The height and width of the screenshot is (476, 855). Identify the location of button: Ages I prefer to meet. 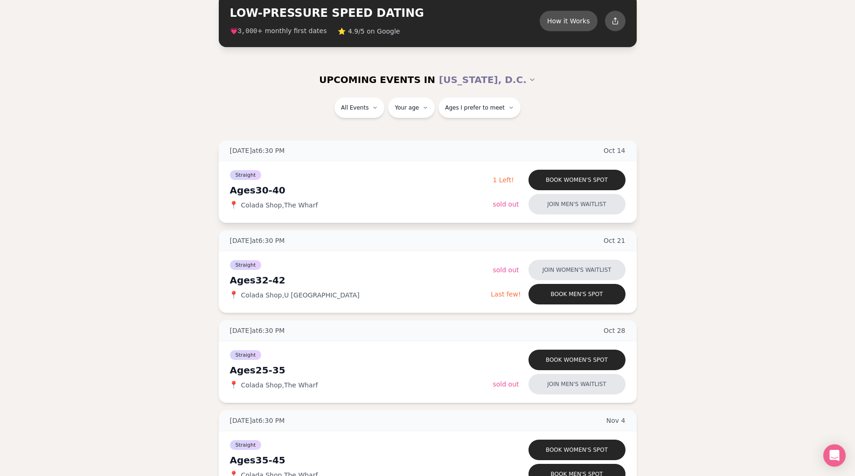
(480, 108).